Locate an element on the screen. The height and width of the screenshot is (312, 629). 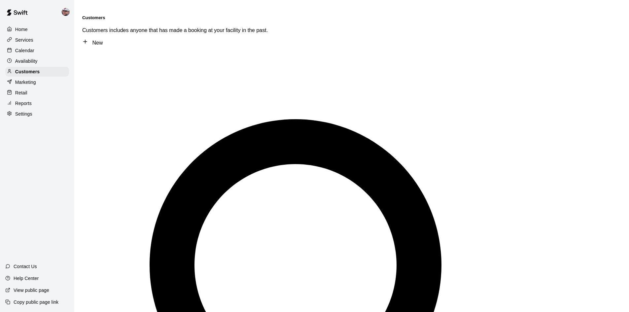
a: Marketing is located at coordinates (37, 82).